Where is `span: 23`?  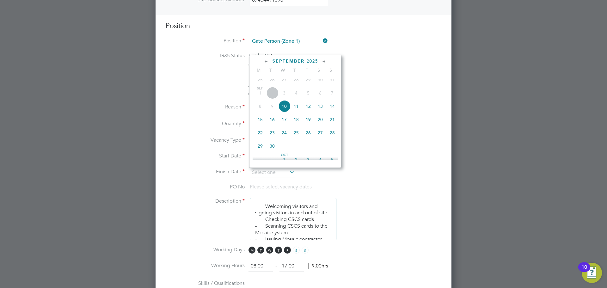
span: 23 is located at coordinates (272, 133).